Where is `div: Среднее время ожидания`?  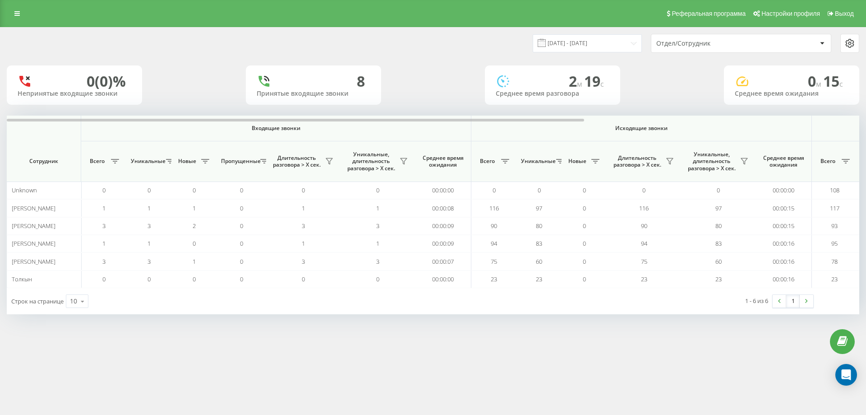
div: Среднее время ожидания is located at coordinates (792, 93).